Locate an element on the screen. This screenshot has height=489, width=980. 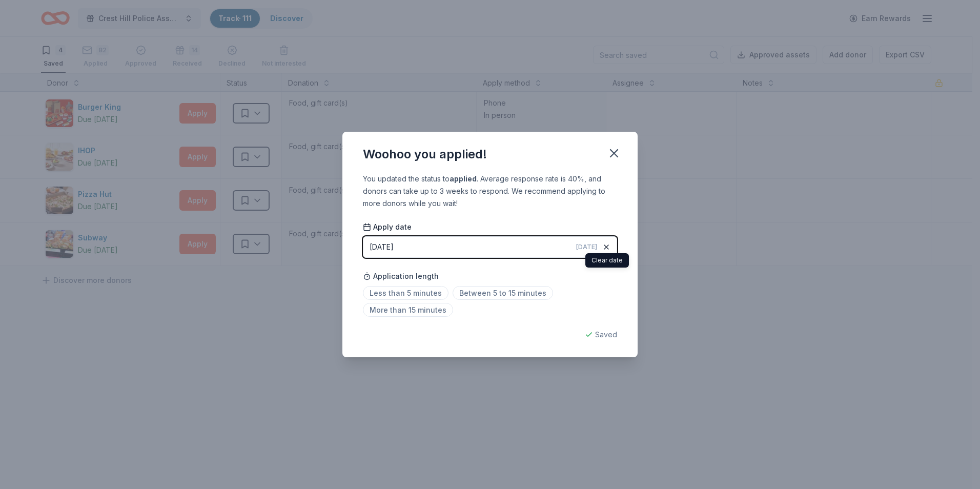
span: Less than 5 minutes is located at coordinates (406, 293).